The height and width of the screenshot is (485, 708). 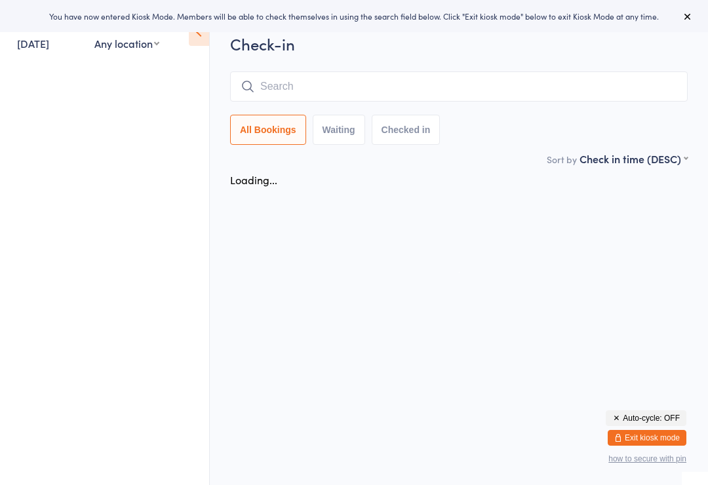 I want to click on button: Checked in, so click(x=406, y=130).